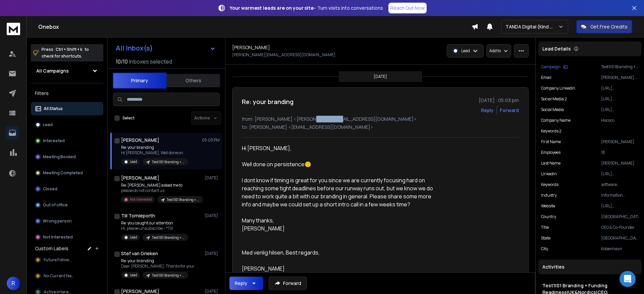  I want to click on span: No Current Need, so click(60, 276).